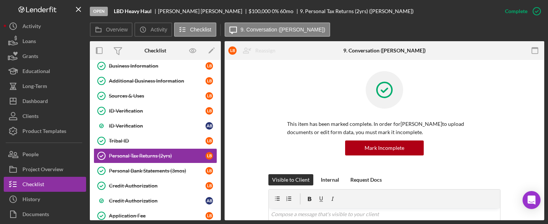 The height and width of the screenshot is (224, 548). What do you see at coordinates (35, 102) in the screenshot?
I see `div: Dashboard` at bounding box center [35, 102].